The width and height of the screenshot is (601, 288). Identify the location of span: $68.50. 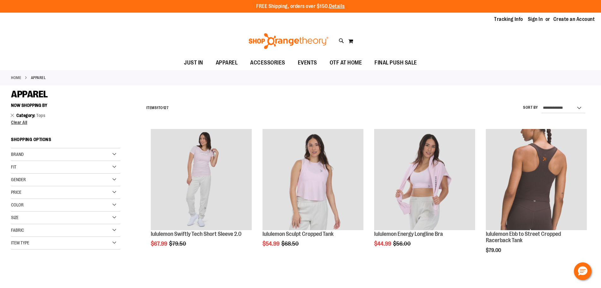
(291, 243).